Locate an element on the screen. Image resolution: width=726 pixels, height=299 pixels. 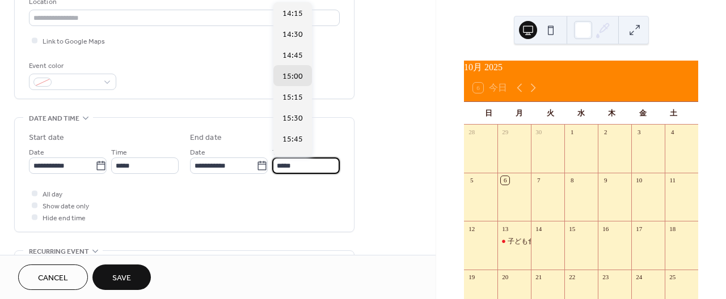
span: Cancel is located at coordinates (53, 278).